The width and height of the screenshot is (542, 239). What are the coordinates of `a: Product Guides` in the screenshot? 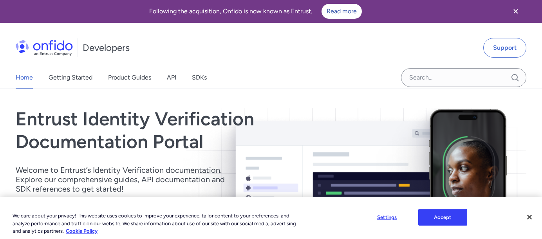 It's located at (130, 77).